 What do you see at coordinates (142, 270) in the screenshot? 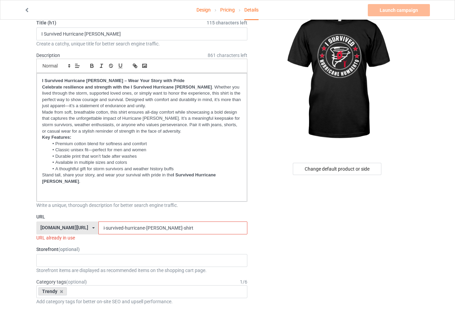
I see `div: Storefront items are displayed as recommended items on the shopping cart page.` at bounding box center [142, 270].